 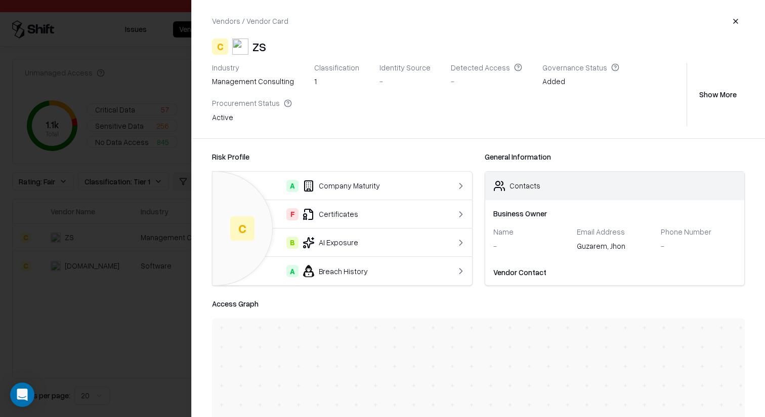 I want to click on div: Email Address, so click(x=615, y=231).